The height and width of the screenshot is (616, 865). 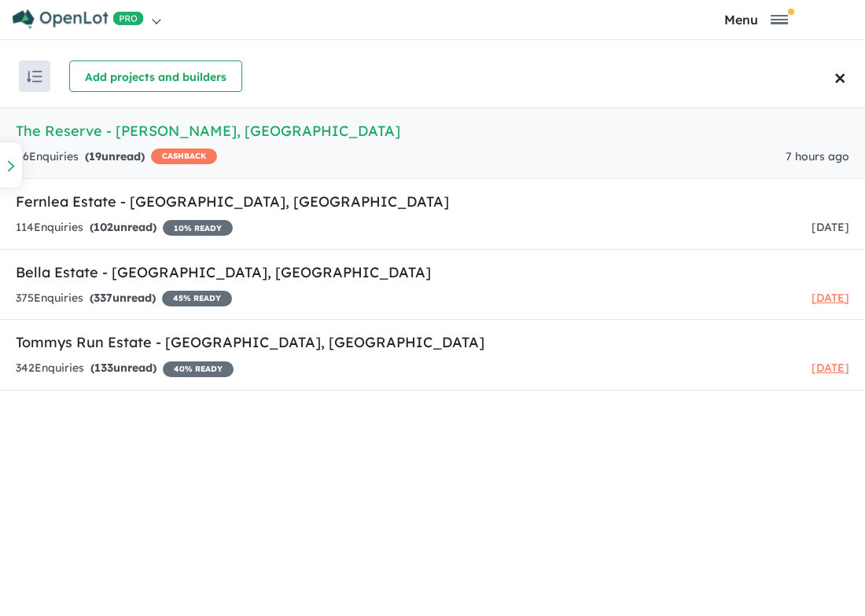 What do you see at coordinates (198, 370) in the screenshot?
I see `span: 40 % READY` at bounding box center [198, 370].